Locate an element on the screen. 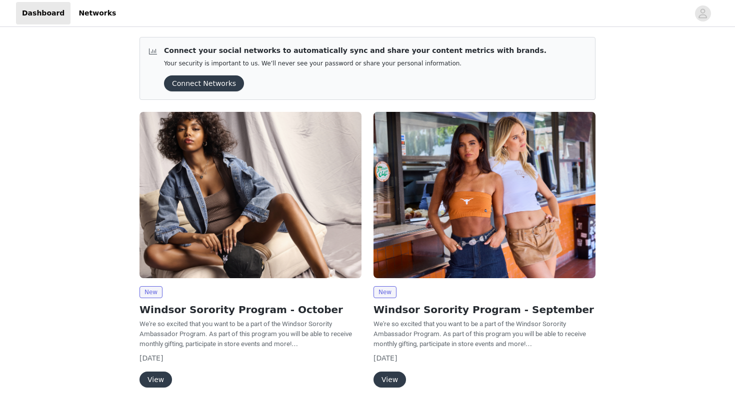 This screenshot has height=416, width=735. button: Connect Networks is located at coordinates (204, 83).